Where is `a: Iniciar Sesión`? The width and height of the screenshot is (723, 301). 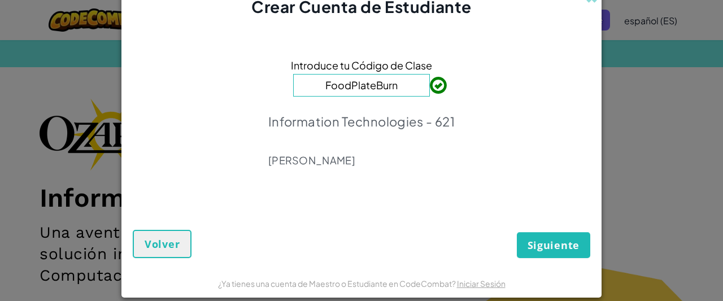
a: Iniciar Sesión is located at coordinates (481, 284).